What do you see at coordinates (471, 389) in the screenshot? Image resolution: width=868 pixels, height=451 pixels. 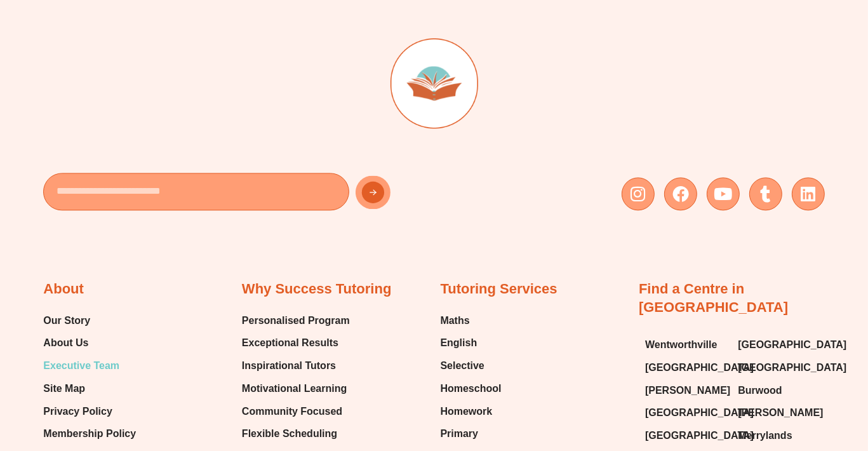 I see `a: Homeschool` at bounding box center [471, 389].